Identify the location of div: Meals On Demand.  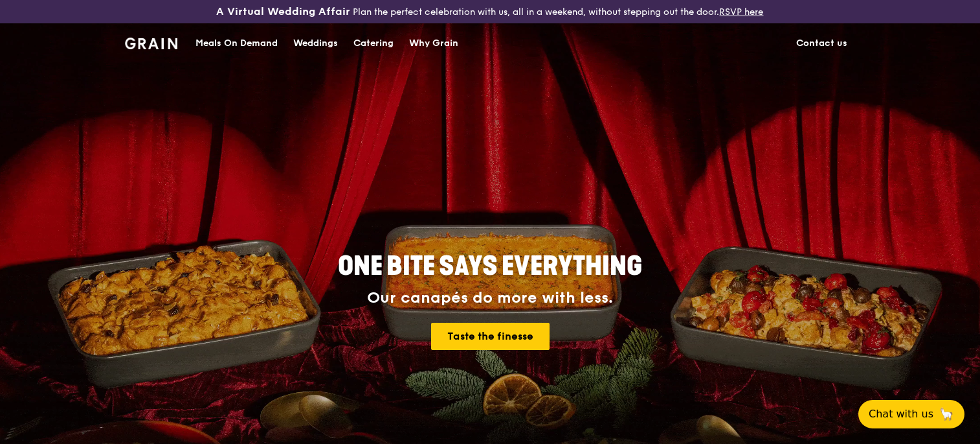
(236, 43).